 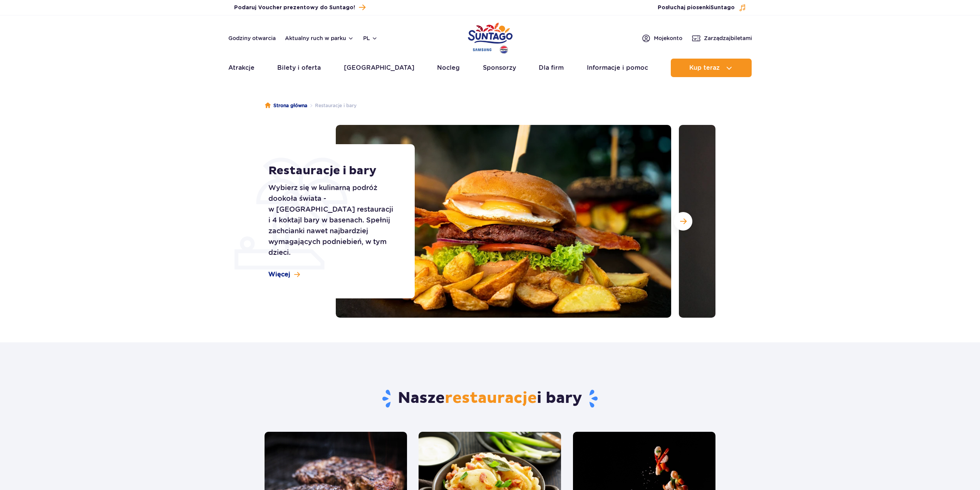 What do you see at coordinates (299, 68) in the screenshot?
I see `a: Bilety i oferta` at bounding box center [299, 68].